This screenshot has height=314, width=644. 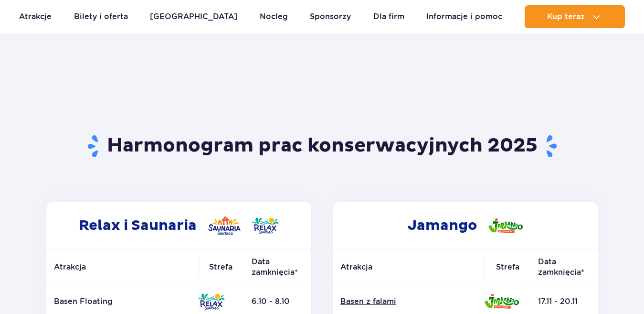 What do you see at coordinates (465, 226) in the screenshot?
I see `h2: Jamango` at bounding box center [465, 226].